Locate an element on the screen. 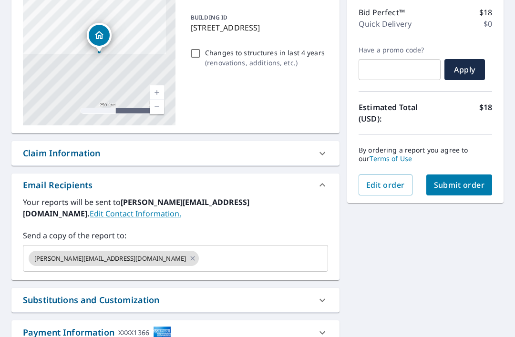  p: ( renovations, additions, etc. ) is located at coordinates (265, 63).